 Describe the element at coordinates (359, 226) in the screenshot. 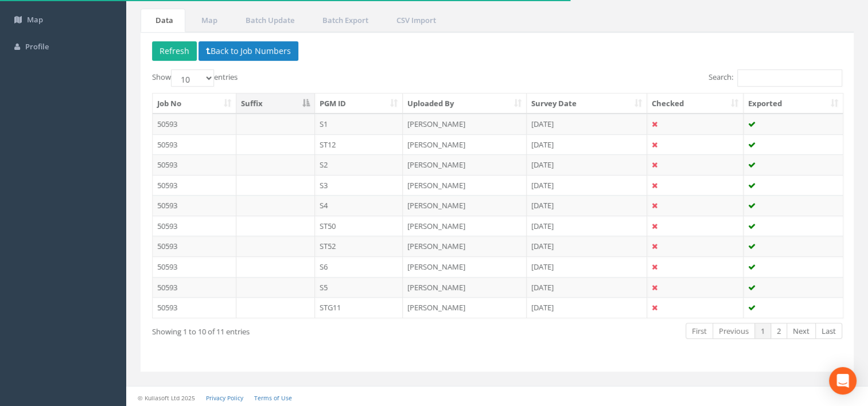

I see `td: ST50` at that location.